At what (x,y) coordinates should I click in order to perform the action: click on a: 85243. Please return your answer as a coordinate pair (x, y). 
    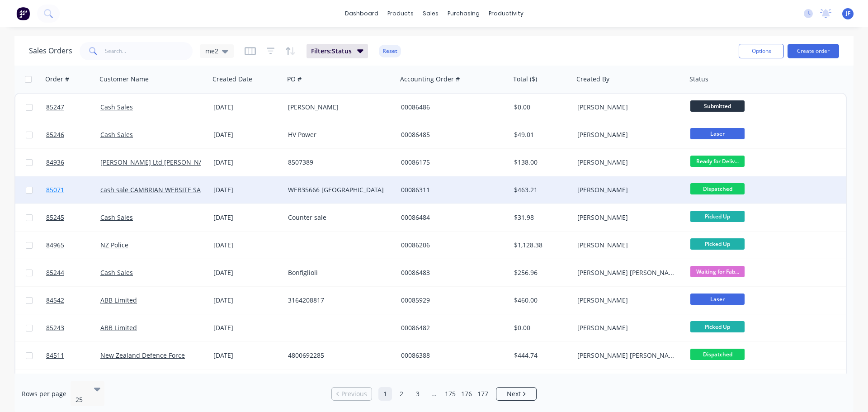
    Looking at the image, I should click on (74, 327).